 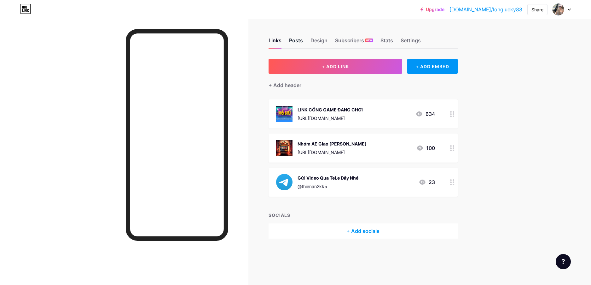 What do you see at coordinates (330, 109) in the screenshot?
I see `div: LINK CỔNG GAME ĐANG CHƠI` at bounding box center [330, 109].